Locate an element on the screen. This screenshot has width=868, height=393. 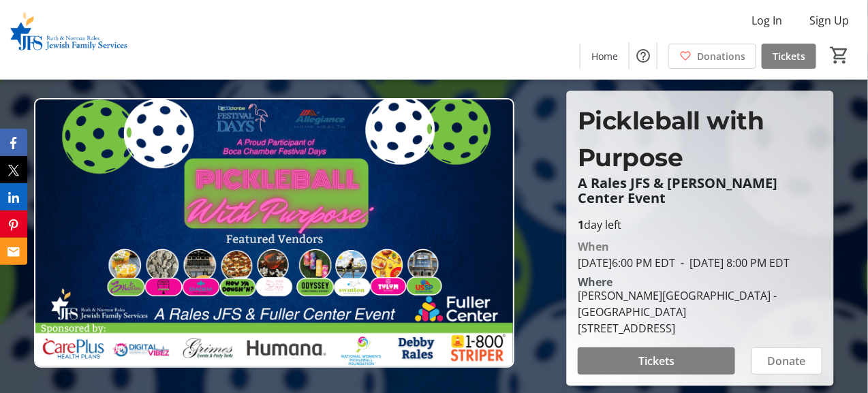
span: Pickleball with Purpose is located at coordinates (671, 139).